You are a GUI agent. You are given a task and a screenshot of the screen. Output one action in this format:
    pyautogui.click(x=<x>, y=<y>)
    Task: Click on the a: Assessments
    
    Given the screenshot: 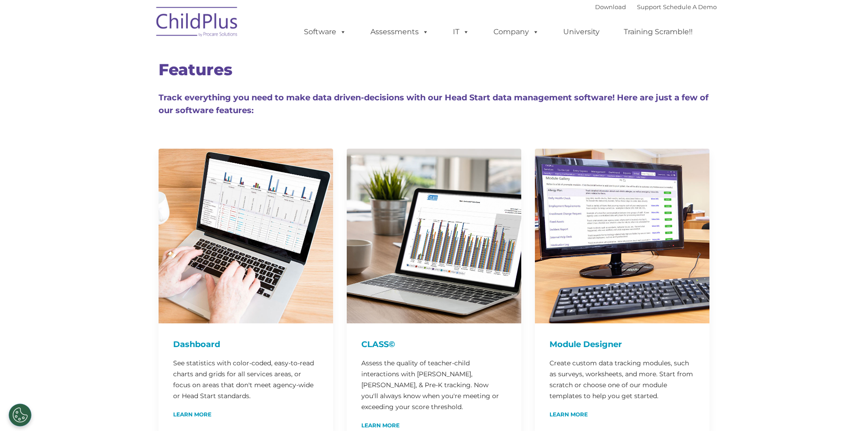 What is the action you would take?
    pyautogui.click(x=399, y=32)
    